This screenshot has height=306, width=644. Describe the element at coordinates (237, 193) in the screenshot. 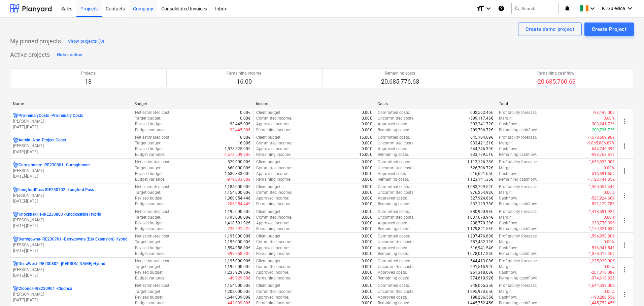

I see `p: 1,154,000.00€` at that location.